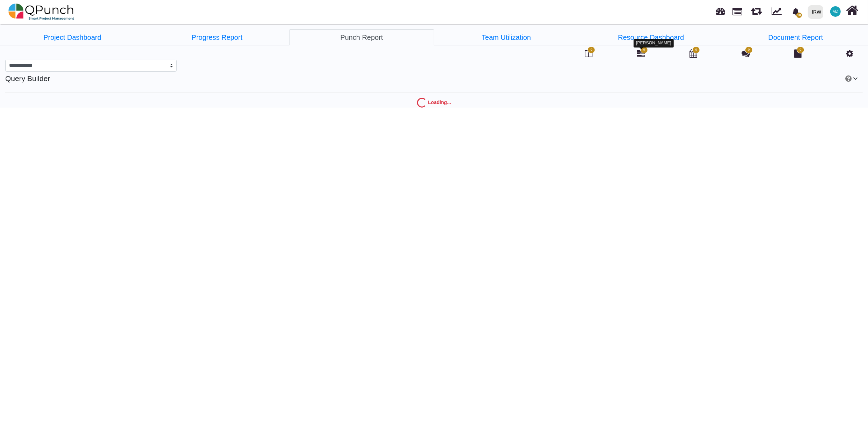  What do you see at coordinates (506, 37) in the screenshot?
I see `li: Data Center Refresh` at bounding box center [506, 37].